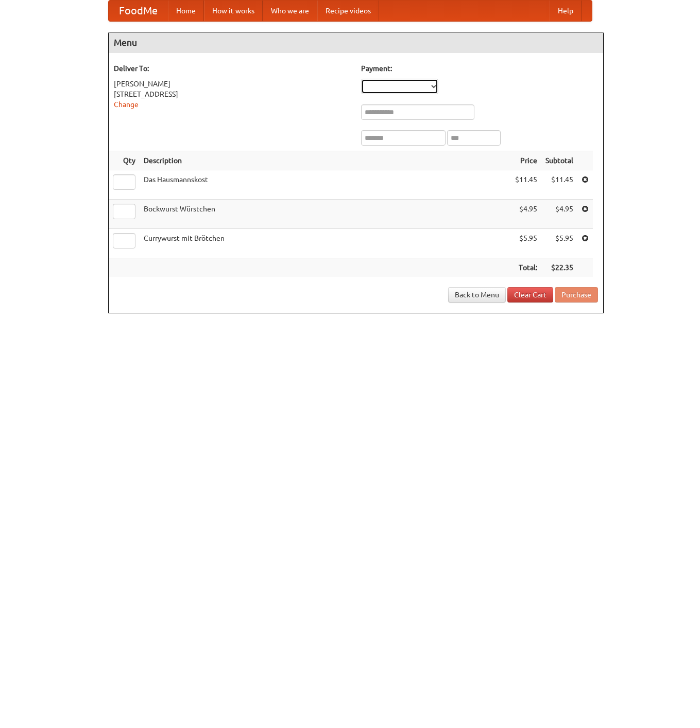 The width and height of the screenshot is (700, 728). Describe the element at coordinates (138, 11) in the screenshot. I see `a: FoodMe` at that location.